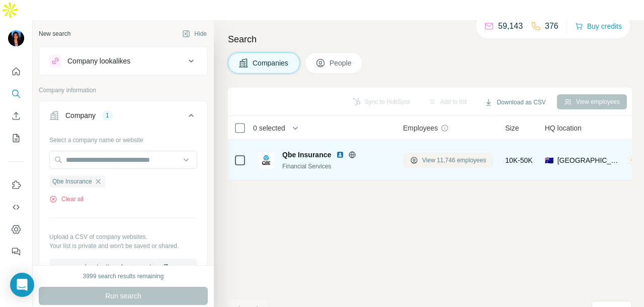  I want to click on button: Download as CSV, so click(515, 102).